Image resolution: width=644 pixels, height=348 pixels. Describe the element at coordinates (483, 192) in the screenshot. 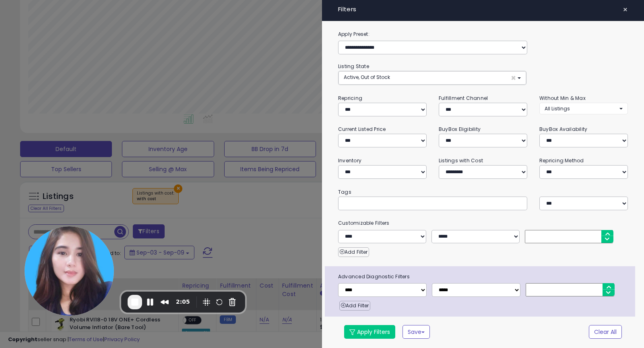

I see `small: Tags` at that location.